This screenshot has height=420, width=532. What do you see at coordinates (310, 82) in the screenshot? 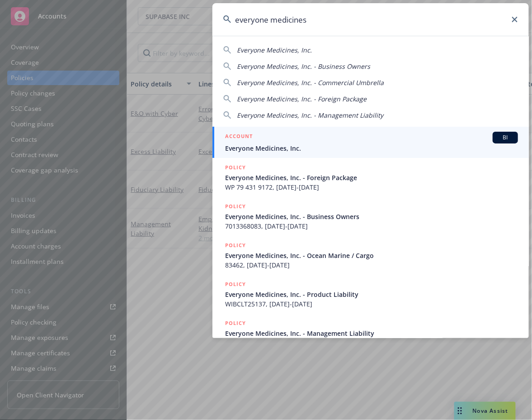
I see `span: Everyone Medicines, Inc. - Commercial Umbrella` at bounding box center [310, 82].